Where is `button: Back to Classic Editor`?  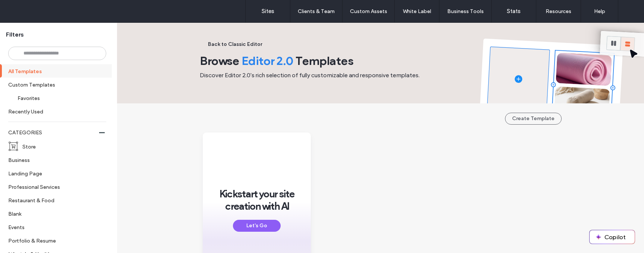 button: Back to Classic Editor is located at coordinates (231, 44).